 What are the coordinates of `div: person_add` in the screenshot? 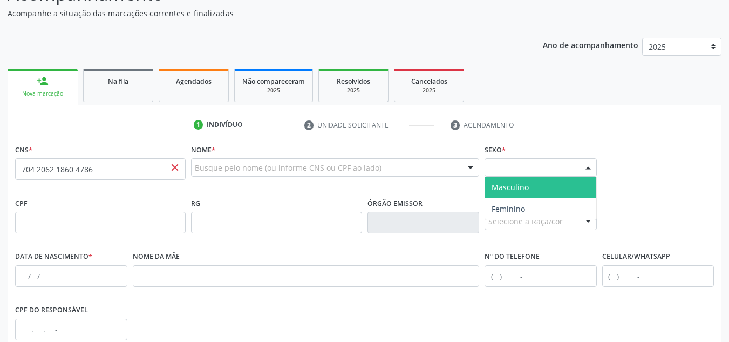 It's located at (43, 81).